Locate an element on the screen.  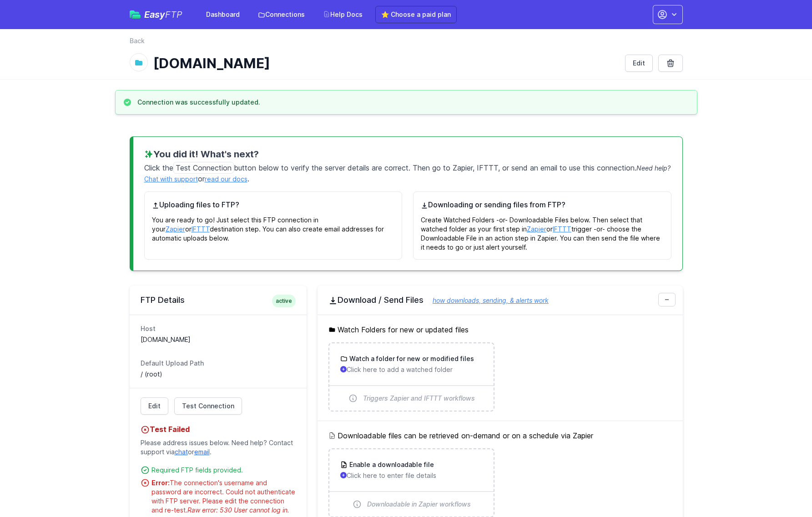
span: Need help? is located at coordinates (653, 168).